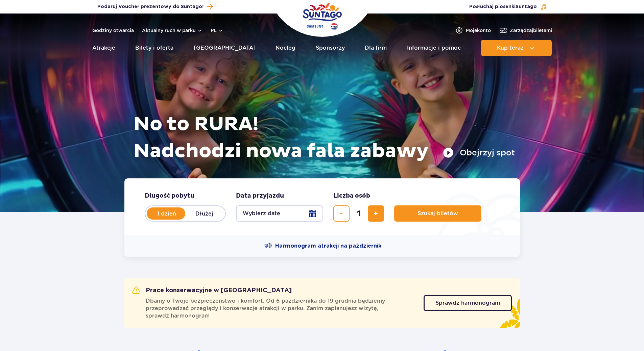  I want to click on span: Liczba osób, so click(352, 196).